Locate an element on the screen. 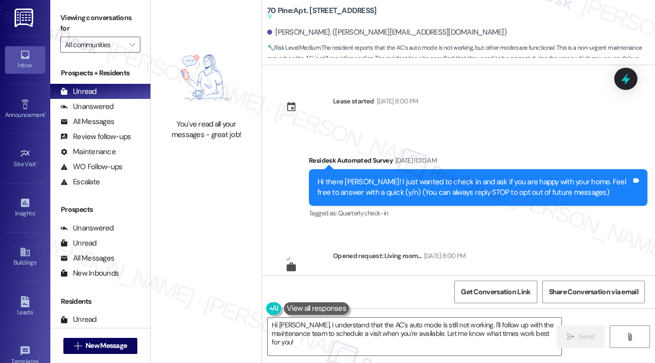  a: Buildings is located at coordinates (25, 257).